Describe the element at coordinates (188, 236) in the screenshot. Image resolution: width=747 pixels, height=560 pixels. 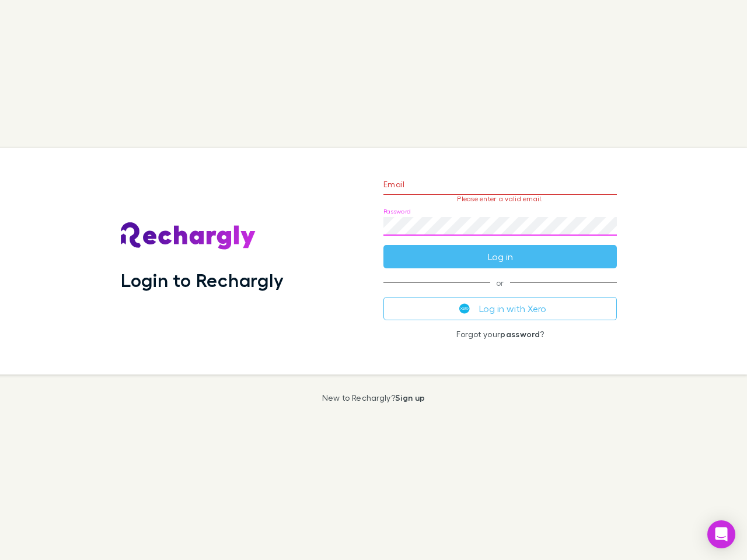
I see `img: Rechargly's Logo` at that location.